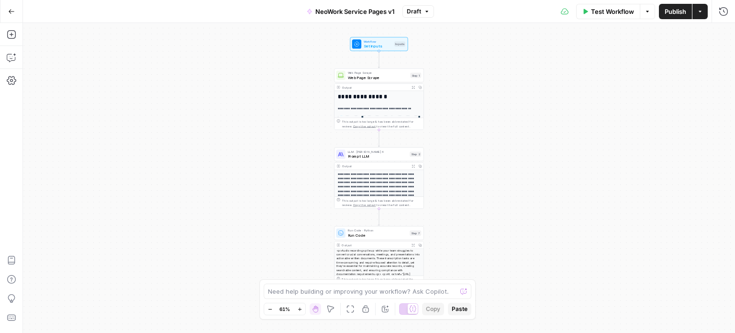  Describe the element at coordinates (433, 309) in the screenshot. I see `button: Copy` at that location.